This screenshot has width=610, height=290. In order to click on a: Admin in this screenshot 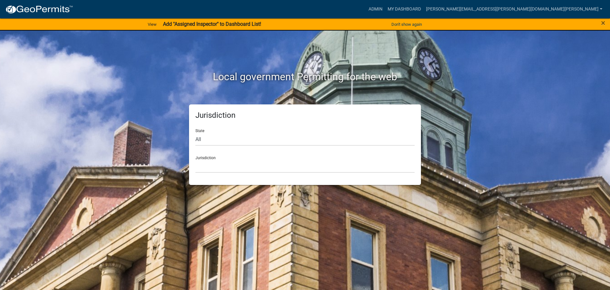, I will do `click(376, 9)`.